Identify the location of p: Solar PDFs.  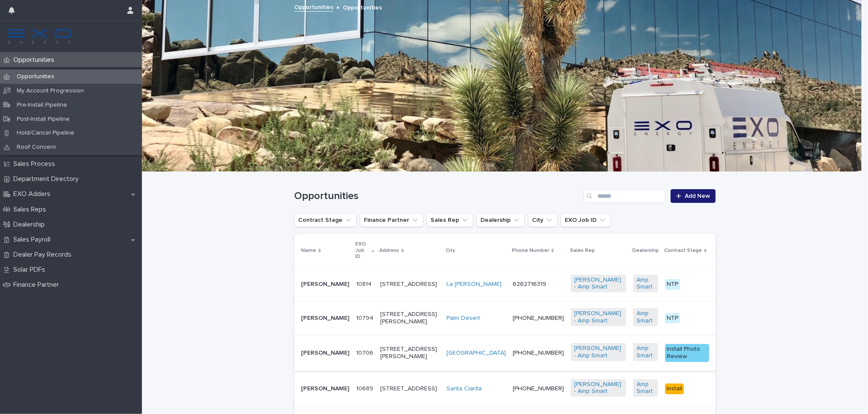
(31, 270).